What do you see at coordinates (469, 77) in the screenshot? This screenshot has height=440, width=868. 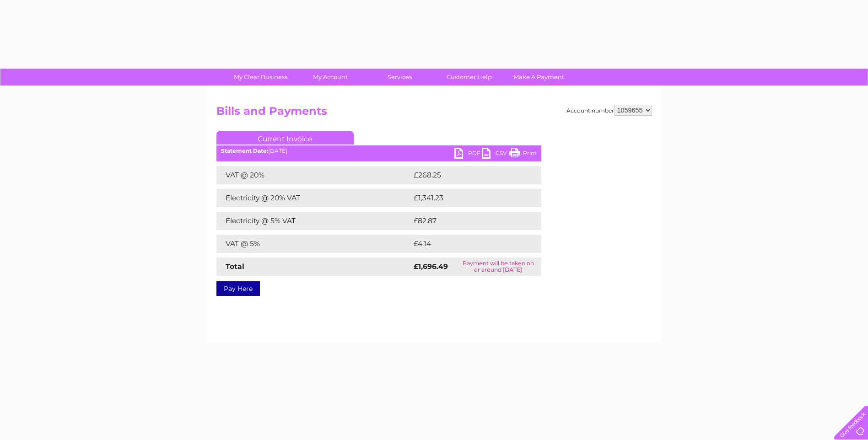 I see `a: Customer Help` at bounding box center [469, 77].